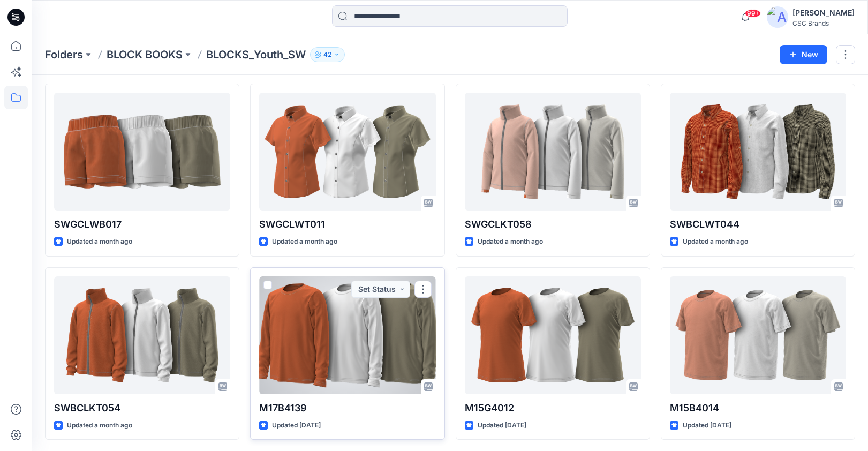 This screenshot has width=868, height=451. Describe the element at coordinates (824, 23) in the screenshot. I see `div: CSC Brands` at that location.